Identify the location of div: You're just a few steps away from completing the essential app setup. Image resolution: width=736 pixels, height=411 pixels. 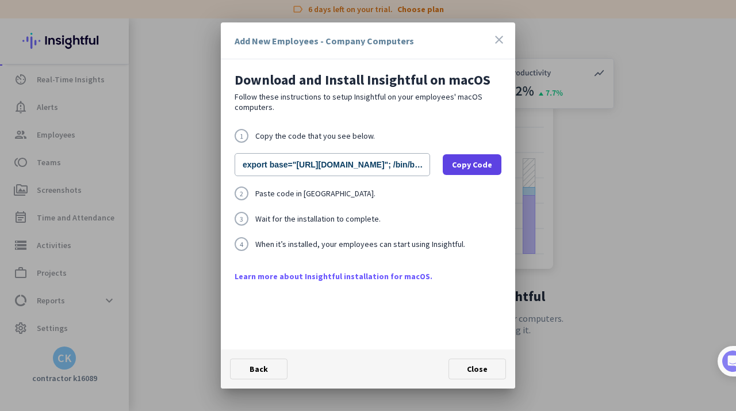
(115, 95).